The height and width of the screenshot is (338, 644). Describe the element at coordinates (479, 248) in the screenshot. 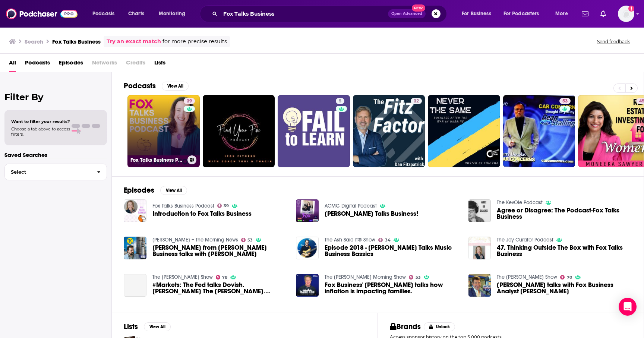

I see `img: 47. Thinking Outside The Box with Fox Talks Business` at that location.